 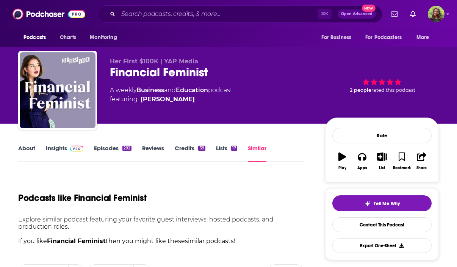 I want to click on div: 292, so click(x=127, y=148).